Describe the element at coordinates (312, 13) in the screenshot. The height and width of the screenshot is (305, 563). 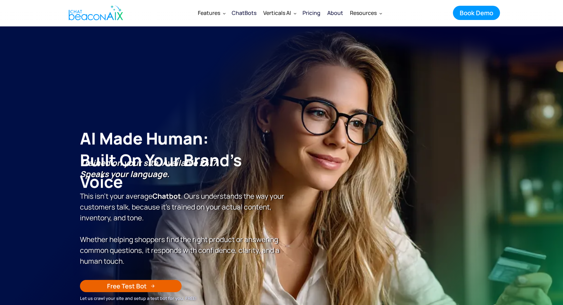
I see `div: Pricing` at that location.